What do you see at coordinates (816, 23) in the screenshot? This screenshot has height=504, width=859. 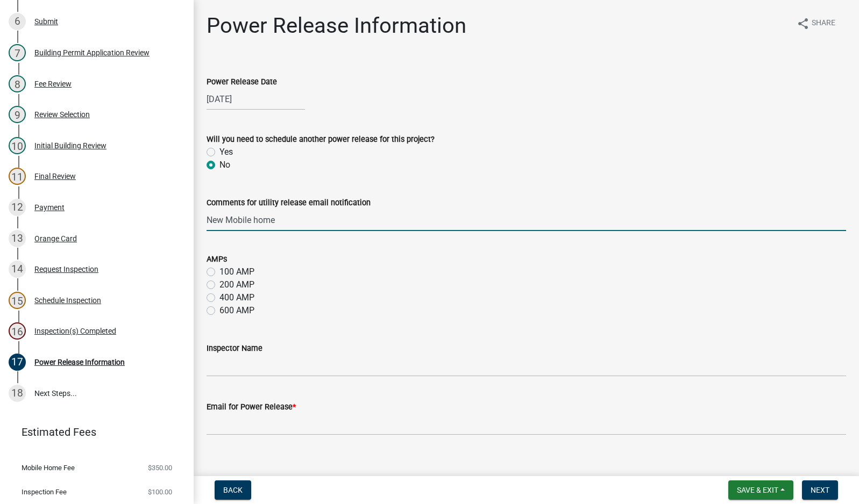 I see `button: shareShare` at bounding box center [816, 23].